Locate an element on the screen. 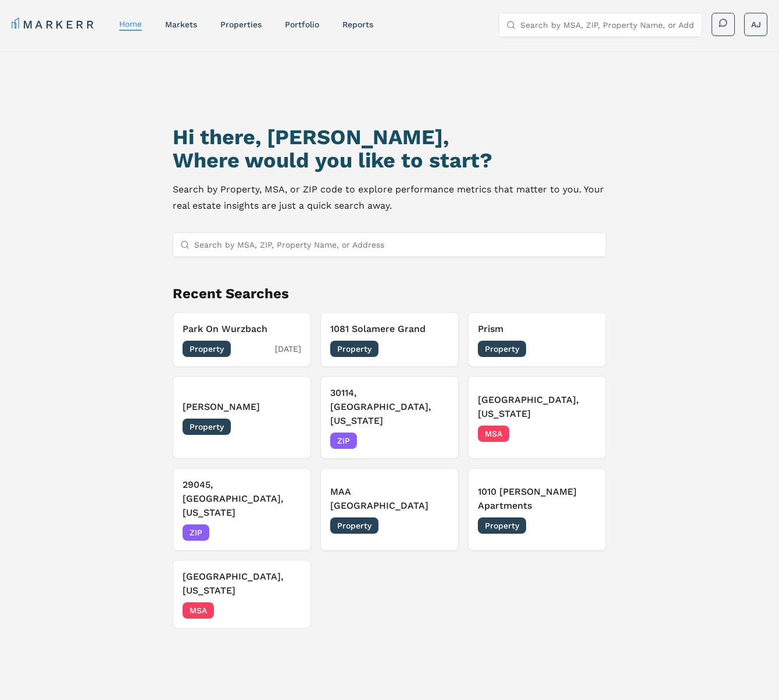  h2: Recent Searches is located at coordinates (389, 293).